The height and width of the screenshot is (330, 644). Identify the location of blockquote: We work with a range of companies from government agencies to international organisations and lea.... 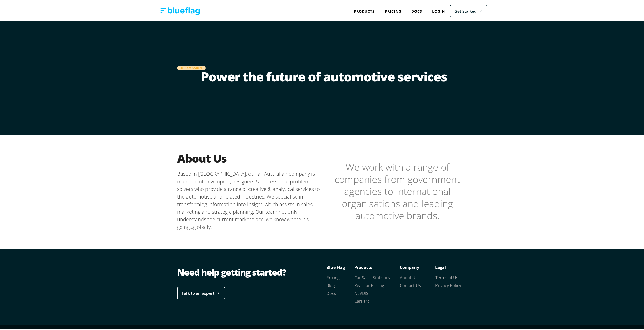
(398, 190).